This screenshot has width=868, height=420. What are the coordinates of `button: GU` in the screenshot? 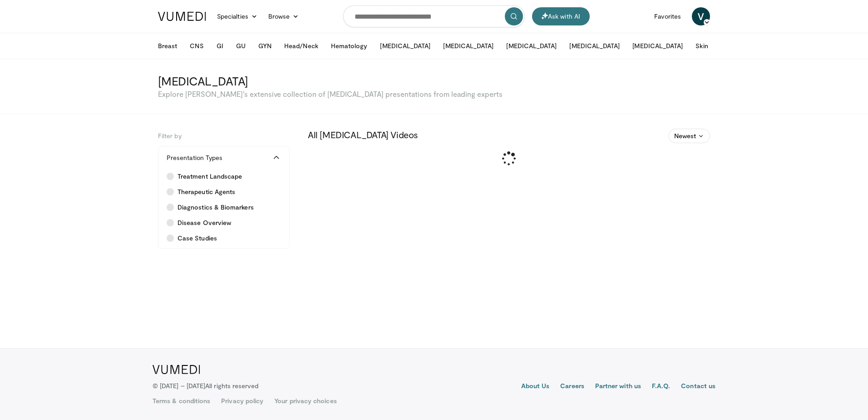 It's located at (241, 46).